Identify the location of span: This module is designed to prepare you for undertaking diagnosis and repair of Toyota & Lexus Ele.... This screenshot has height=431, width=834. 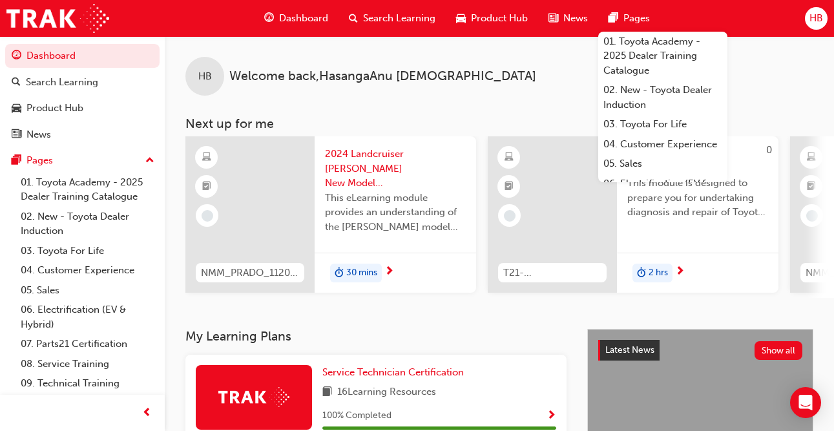
(698, 198).